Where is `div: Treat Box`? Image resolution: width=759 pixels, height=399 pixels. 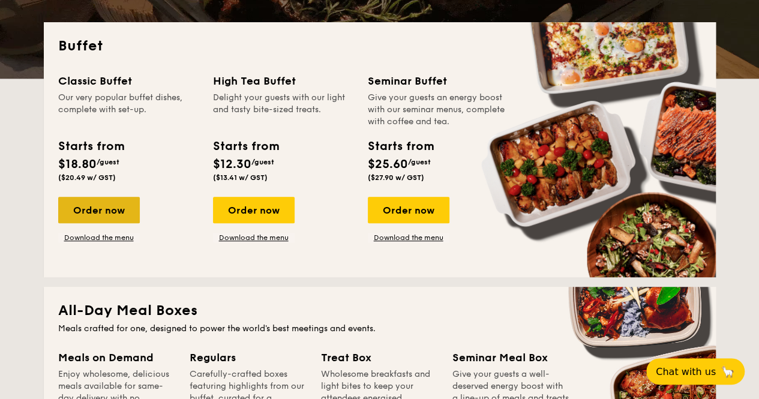
div: Treat Box is located at coordinates (379, 358).